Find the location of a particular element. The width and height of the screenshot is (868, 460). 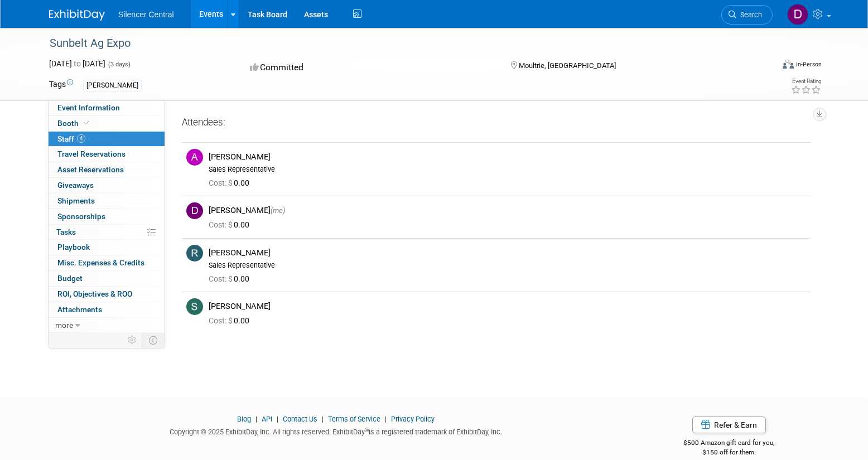

span: Giveaways is located at coordinates (75, 185).